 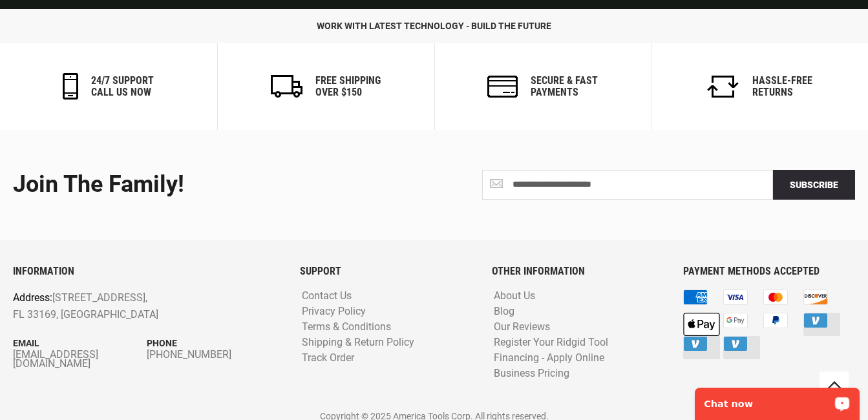 I want to click on a: Terms & Conditions, so click(x=346, y=327).